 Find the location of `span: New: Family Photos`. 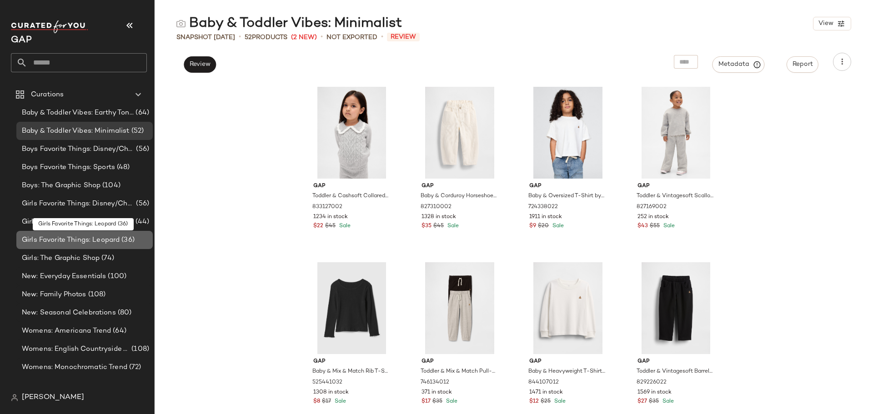

span: New: Family Photos is located at coordinates (54, 295).